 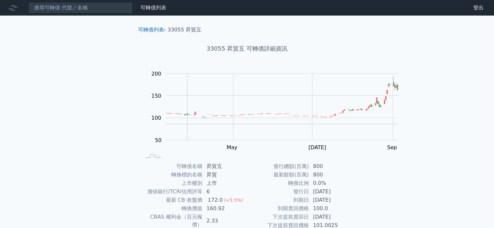 What do you see at coordinates (331, 183) in the screenshot?
I see `td: 0.0%` at bounding box center [331, 183].